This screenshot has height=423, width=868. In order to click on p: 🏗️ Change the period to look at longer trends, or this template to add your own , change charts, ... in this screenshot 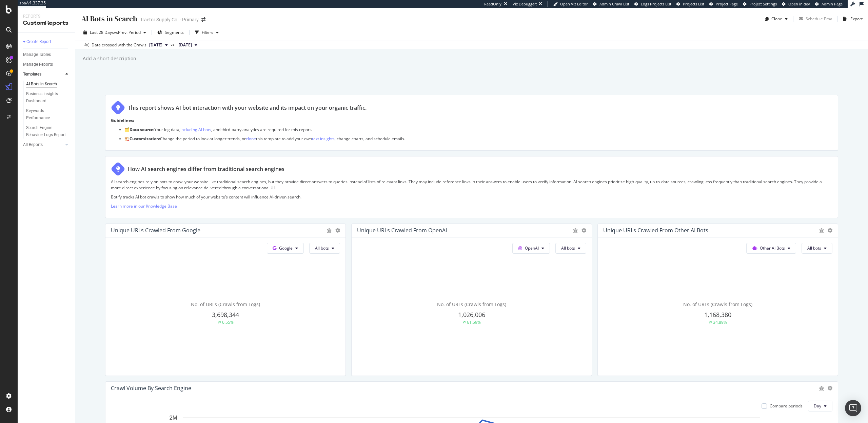, I will do `click(479, 139)`.